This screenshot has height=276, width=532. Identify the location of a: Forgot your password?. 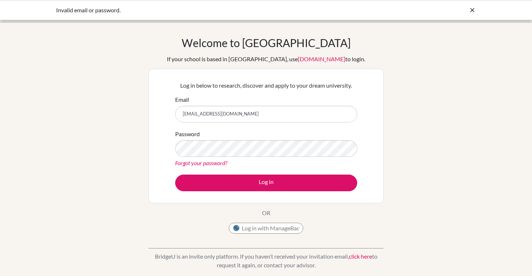
(201, 162).